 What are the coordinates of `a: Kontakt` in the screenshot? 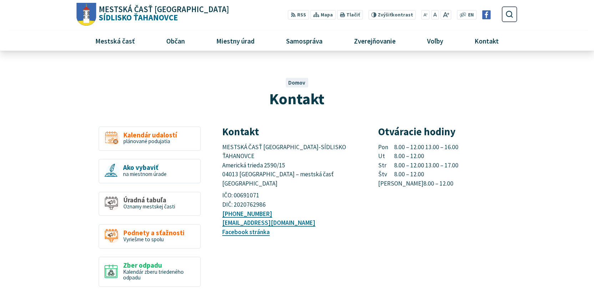 It's located at (486, 41).